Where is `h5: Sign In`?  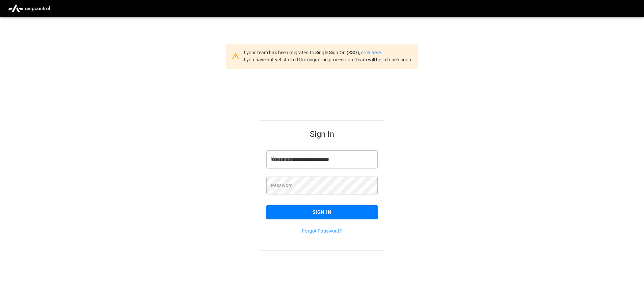
h5: Sign In is located at coordinates (322, 134).